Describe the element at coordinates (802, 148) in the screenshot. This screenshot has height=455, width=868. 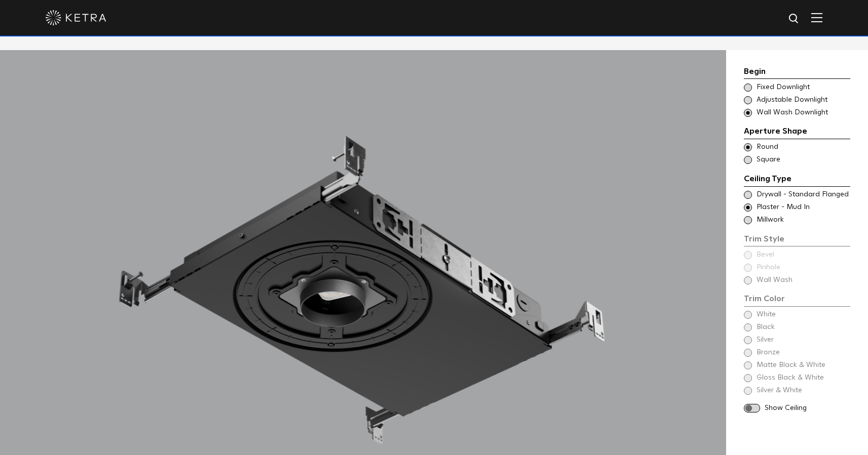
I see `span: Round` at that location.